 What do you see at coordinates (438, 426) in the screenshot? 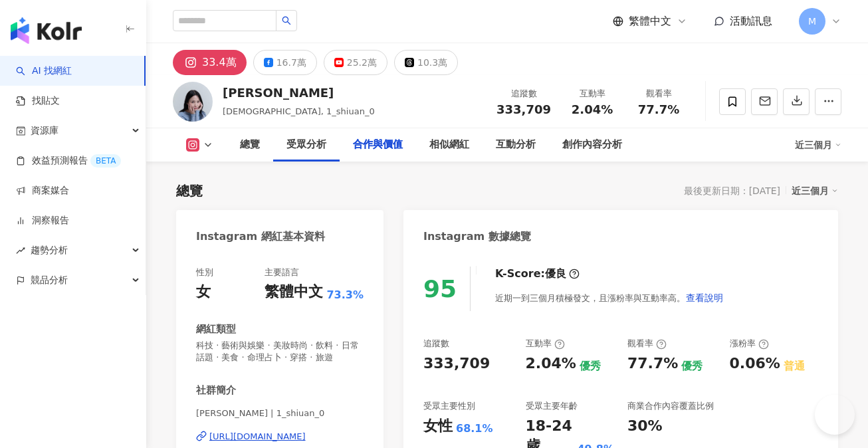
I see `div: 女性` at bounding box center [438, 426].